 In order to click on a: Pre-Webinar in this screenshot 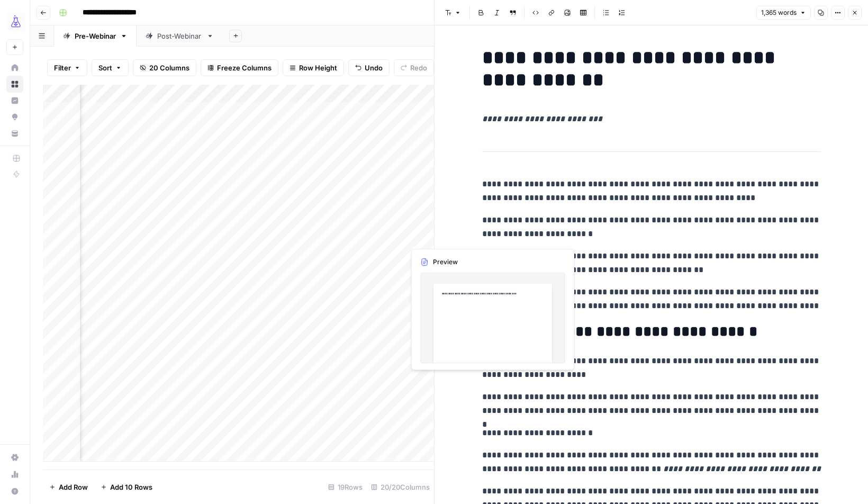, I will do `click(95, 36)`.